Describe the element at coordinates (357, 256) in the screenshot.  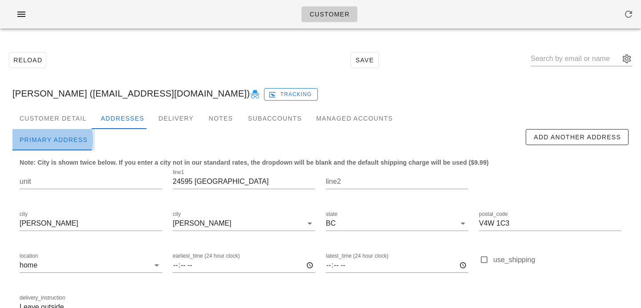
I see `label: latest_time (24 hour clock)` at that location.